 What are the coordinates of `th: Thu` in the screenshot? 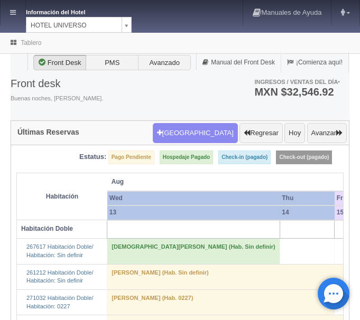 It's located at (307, 198).